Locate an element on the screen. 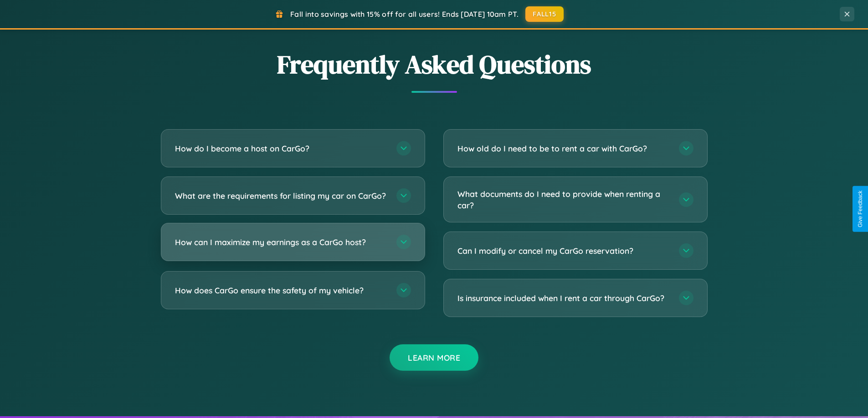  h3: How does CarGo ensure the safety of my vehicle? is located at coordinates (281, 290).